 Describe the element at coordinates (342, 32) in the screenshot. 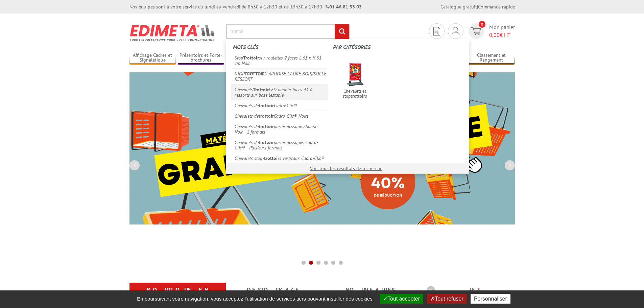

I see `input: rechercher` at that location.